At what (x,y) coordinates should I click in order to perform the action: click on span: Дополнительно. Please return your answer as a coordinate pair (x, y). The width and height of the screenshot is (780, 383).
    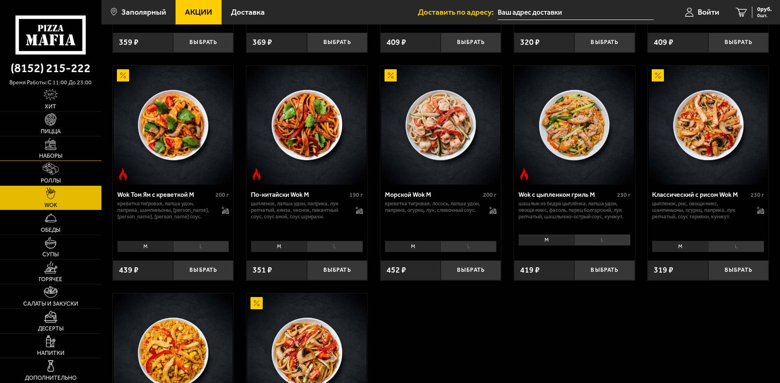
    Looking at the image, I should click on (50, 378).